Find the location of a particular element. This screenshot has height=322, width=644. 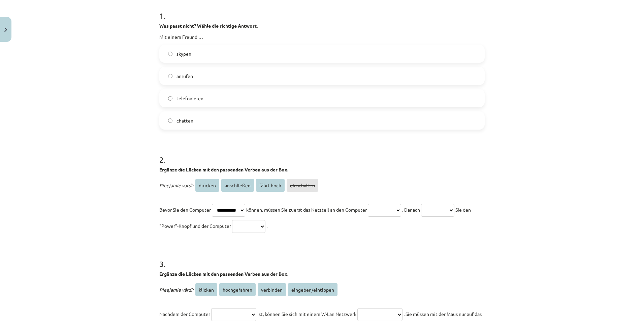

p: Mit einem Freund … is located at coordinates (322, 37).